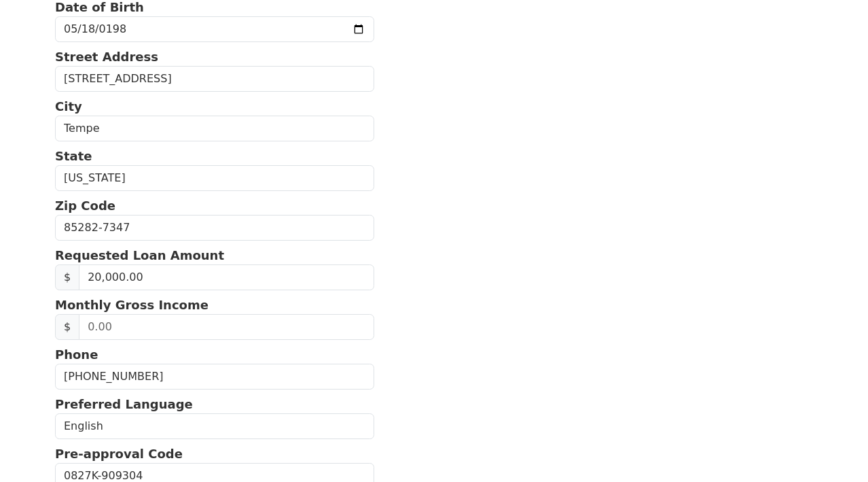 Image resolution: width=868 pixels, height=482 pixels. I want to click on input: Zip Code, so click(215, 228).